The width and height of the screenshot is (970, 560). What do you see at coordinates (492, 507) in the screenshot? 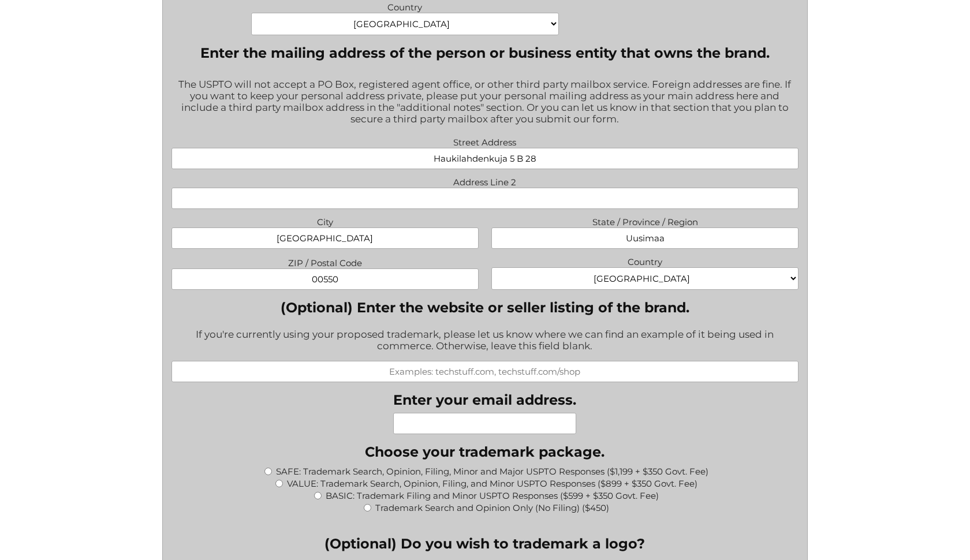
I see `label: Trademark Search and Opinion Only (No Filing) ($450)` at bounding box center [492, 507].